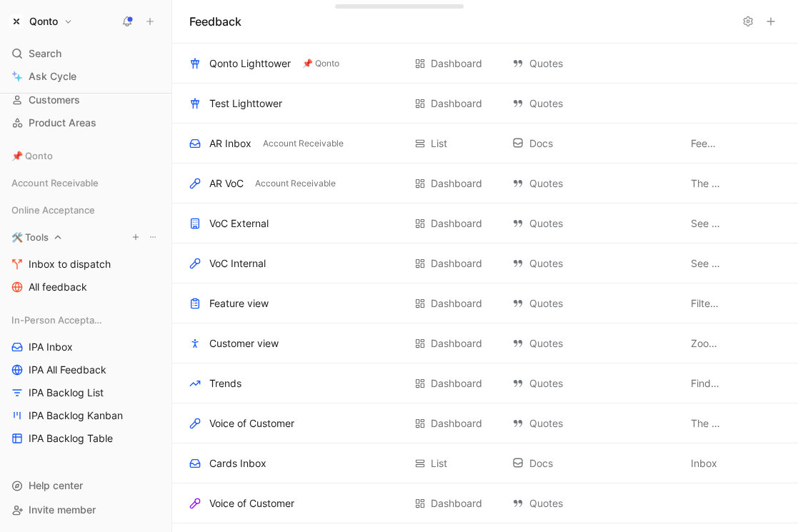 The height and width of the screenshot is (532, 798). What do you see at coordinates (65, 393) in the screenshot?
I see `span: IPA Backlog List` at bounding box center [65, 393].